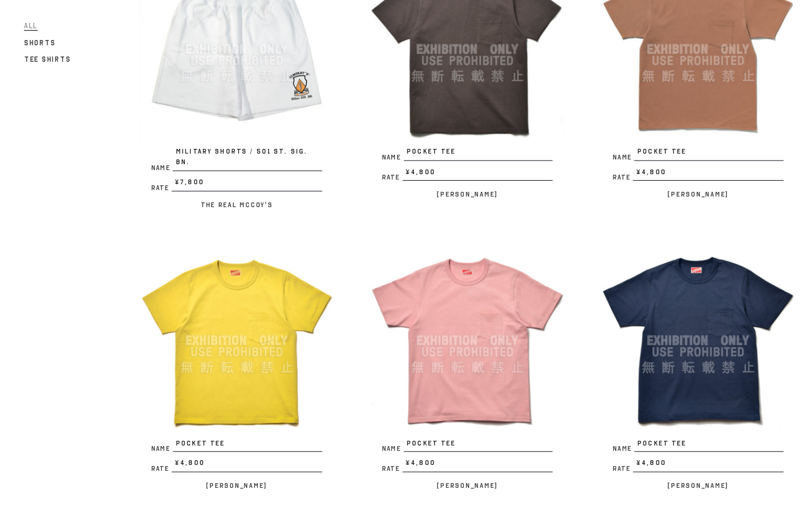  What do you see at coordinates (30, 26) in the screenshot?
I see `span: All` at bounding box center [30, 26].